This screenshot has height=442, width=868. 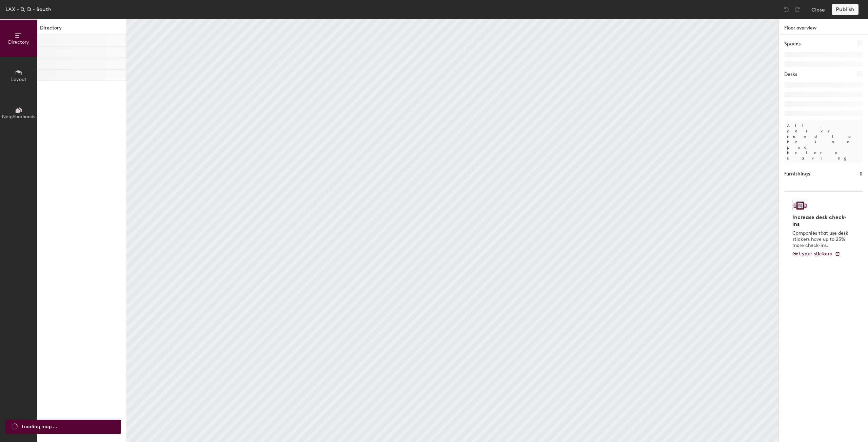 I want to click on img: Redo, so click(x=797, y=10).